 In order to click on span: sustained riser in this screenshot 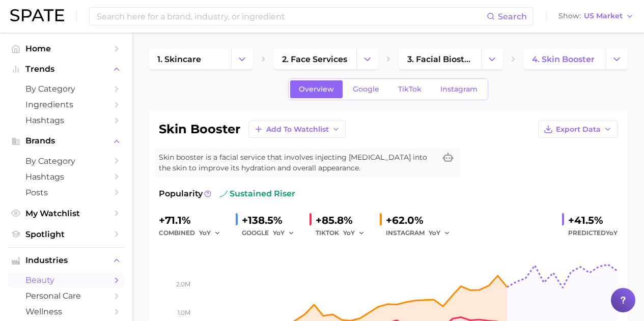, I will do `click(257, 194)`.